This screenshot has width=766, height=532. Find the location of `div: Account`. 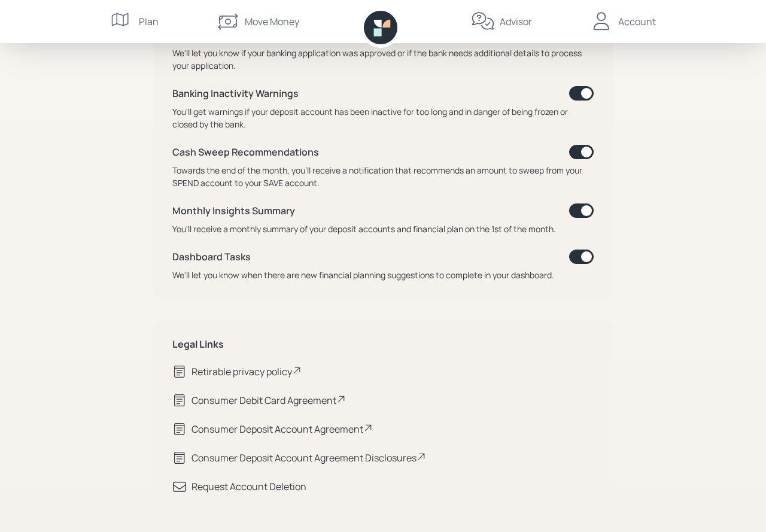

div: Account is located at coordinates (637, 22).